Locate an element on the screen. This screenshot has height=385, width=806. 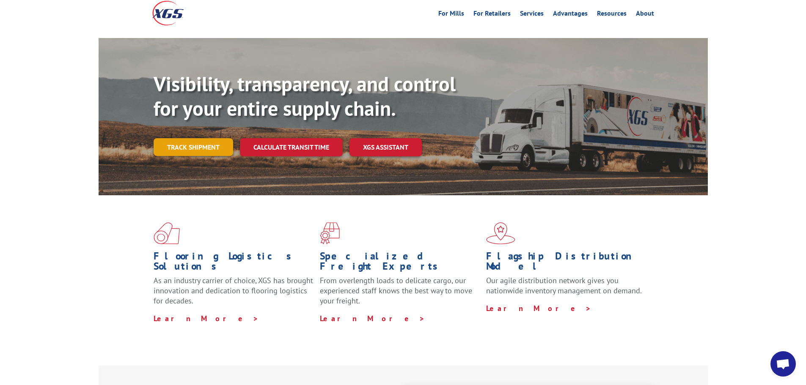
a: Track shipment is located at coordinates (193, 147).